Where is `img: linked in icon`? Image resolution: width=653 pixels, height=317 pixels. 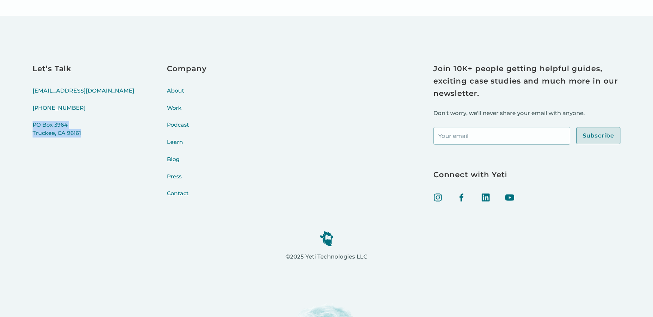
img: linked in icon is located at coordinates (486, 197).